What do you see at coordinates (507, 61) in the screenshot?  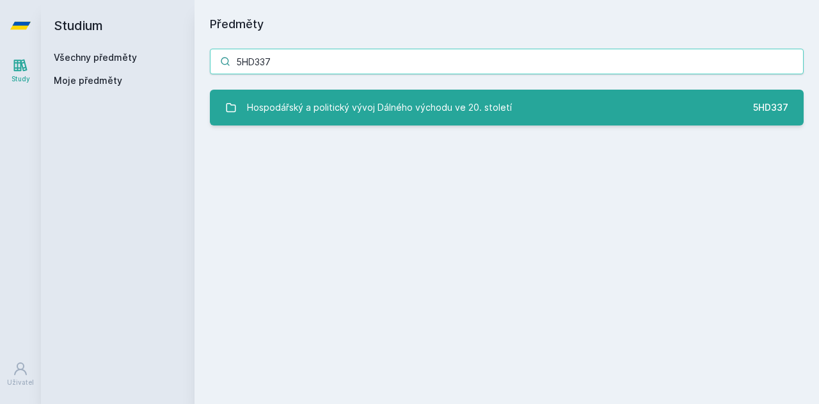 I see `input: Název nebo ident předmětu…` at bounding box center [507, 61].